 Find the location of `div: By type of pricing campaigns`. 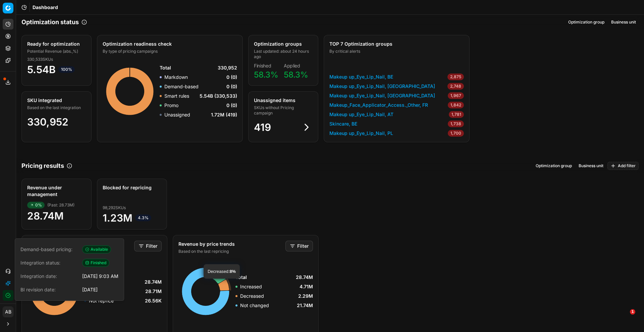

div: By type of pricing campaigns is located at coordinates (169, 51).